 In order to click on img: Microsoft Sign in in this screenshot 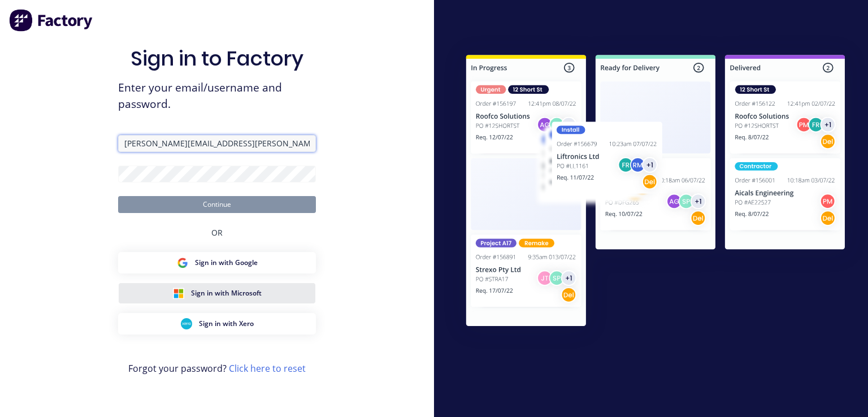, I will do `click(179, 293)`.